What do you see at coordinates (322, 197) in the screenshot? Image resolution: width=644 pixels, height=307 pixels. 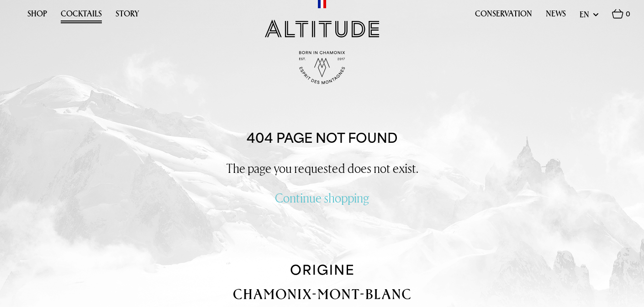 I see `a: Continue shopping` at bounding box center [322, 197].